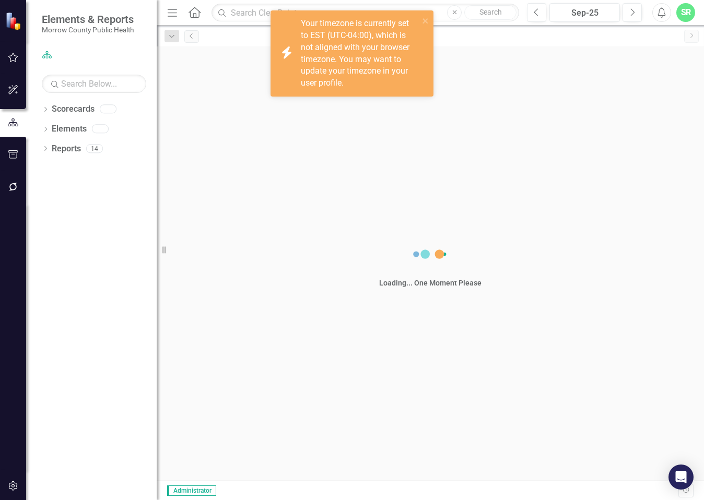 This screenshot has width=704, height=500. I want to click on button: SR, so click(685, 13).